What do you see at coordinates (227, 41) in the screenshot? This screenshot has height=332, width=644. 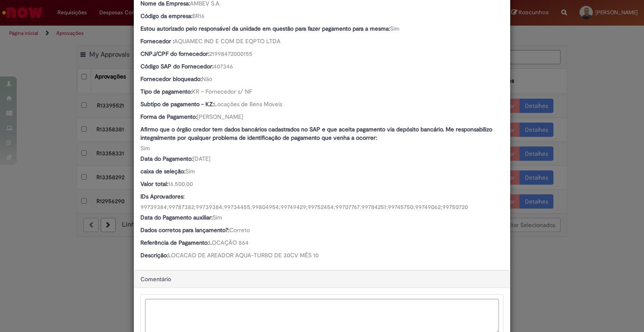 I see `span: AQUAMEC IND E COM DE EQPTO LTDA` at bounding box center [227, 41].